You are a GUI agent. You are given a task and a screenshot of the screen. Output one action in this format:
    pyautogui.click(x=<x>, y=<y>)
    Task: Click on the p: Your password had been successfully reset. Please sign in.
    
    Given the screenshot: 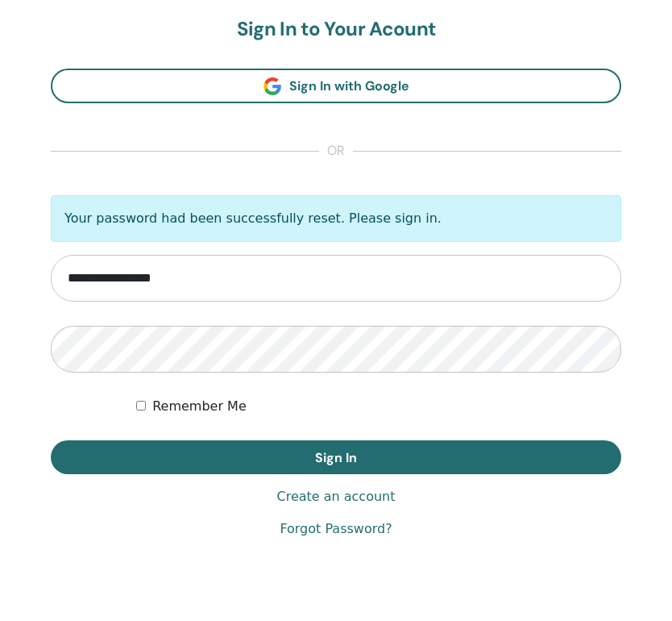 What is the action you would take?
    pyautogui.click(x=336, y=218)
    